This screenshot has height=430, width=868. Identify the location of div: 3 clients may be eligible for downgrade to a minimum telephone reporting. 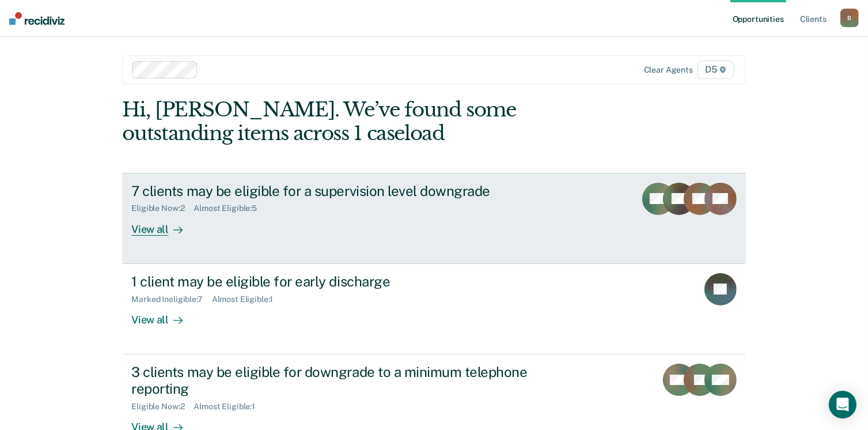
(334, 380).